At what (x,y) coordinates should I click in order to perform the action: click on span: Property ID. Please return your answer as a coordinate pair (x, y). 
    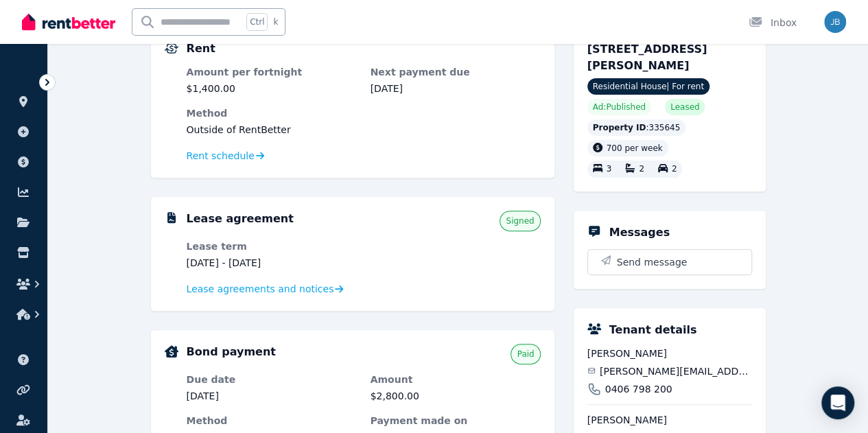
    Looking at the image, I should click on (620, 128).